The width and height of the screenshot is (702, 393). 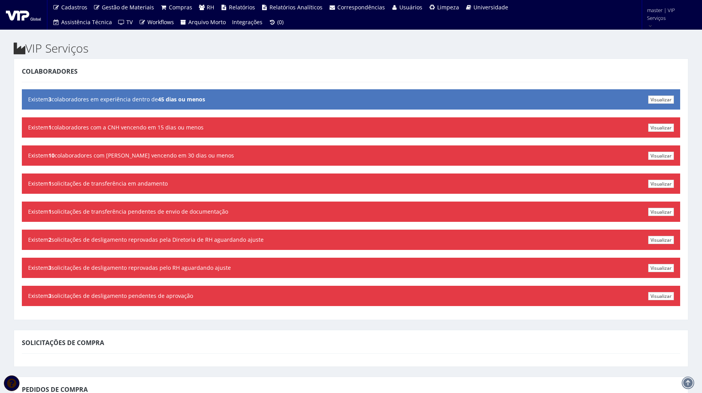 What do you see at coordinates (161, 22) in the screenshot?
I see `span: Workflows` at bounding box center [161, 22].